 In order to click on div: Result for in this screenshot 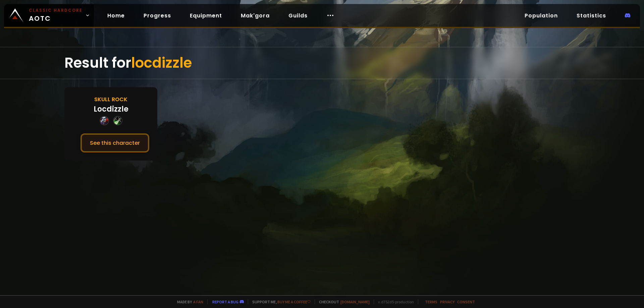, I will do `click(322, 63)`.